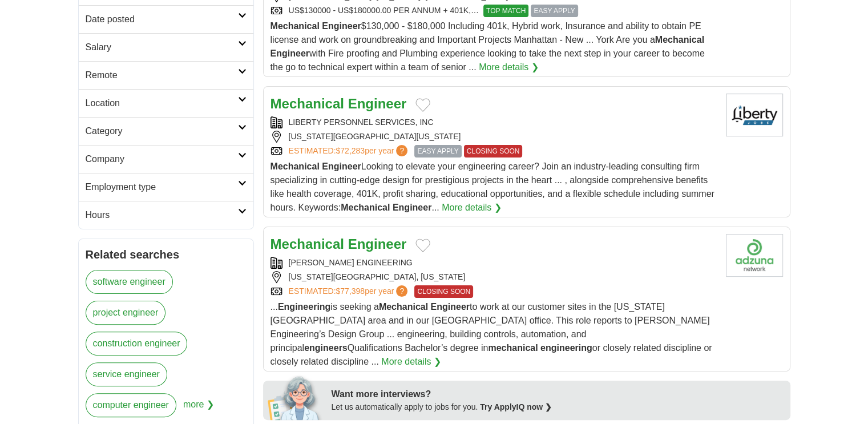 This screenshot has height=424, width=868. What do you see at coordinates (161, 76) in the screenshot?
I see `h2: Remote` at bounding box center [161, 76].